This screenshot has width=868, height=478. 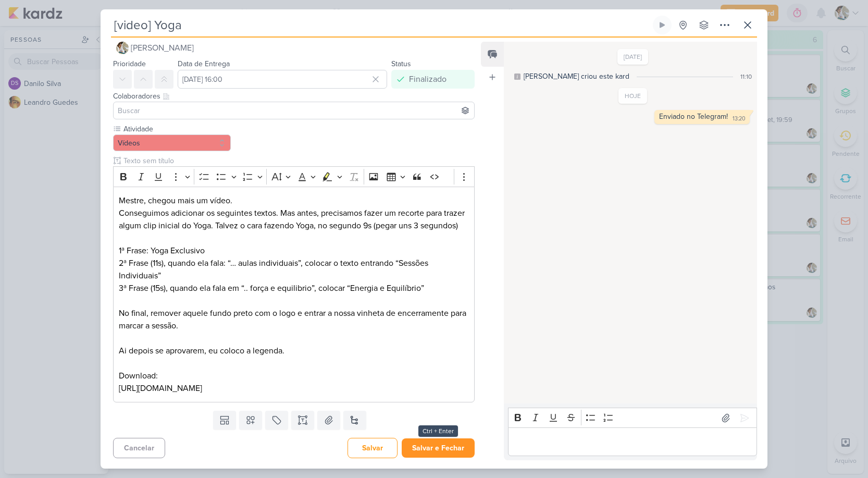 I want to click on div: Ctrl + Enter, so click(x=438, y=431).